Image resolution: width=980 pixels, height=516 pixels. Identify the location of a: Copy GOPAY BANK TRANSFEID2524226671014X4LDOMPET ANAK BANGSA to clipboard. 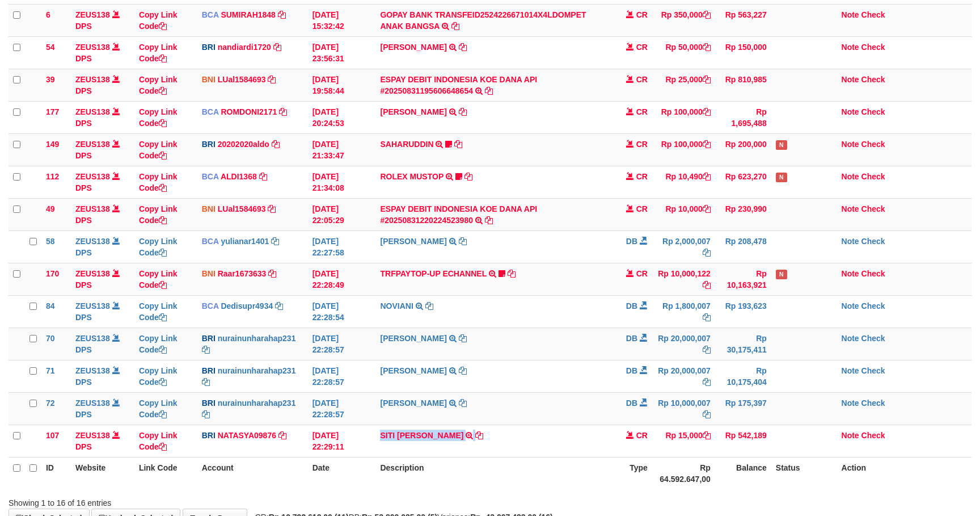
(455, 26).